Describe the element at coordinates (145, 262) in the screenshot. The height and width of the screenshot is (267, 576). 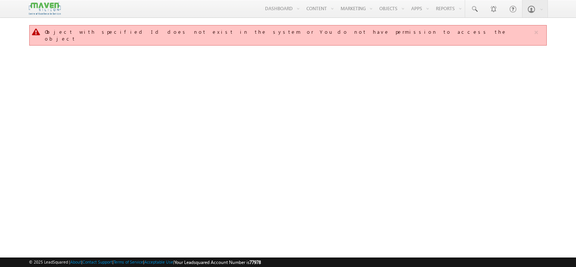
I see `span: © 2025 LeadSquared | | | | |` at that location.